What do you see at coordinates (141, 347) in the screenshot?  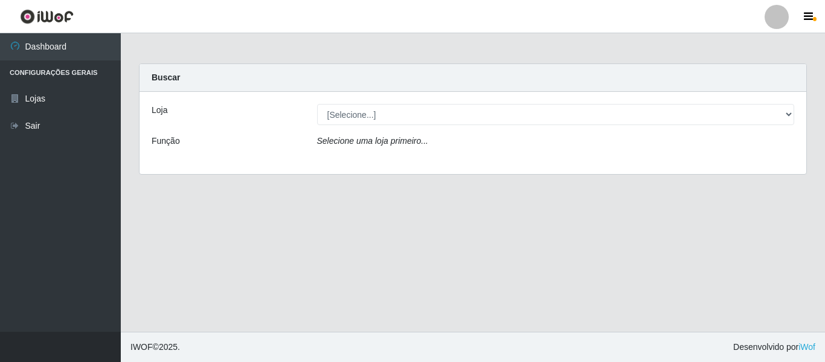 I see `span: IWOF` at bounding box center [141, 347].